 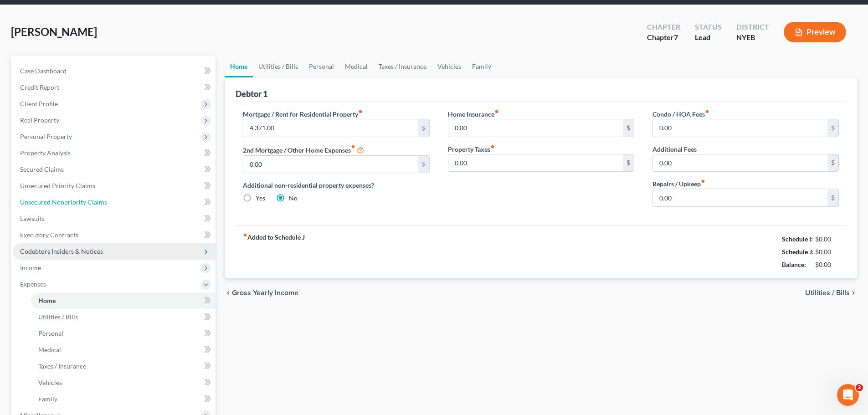 What do you see at coordinates (261, 198) in the screenshot?
I see `label: Yes` at bounding box center [261, 198].